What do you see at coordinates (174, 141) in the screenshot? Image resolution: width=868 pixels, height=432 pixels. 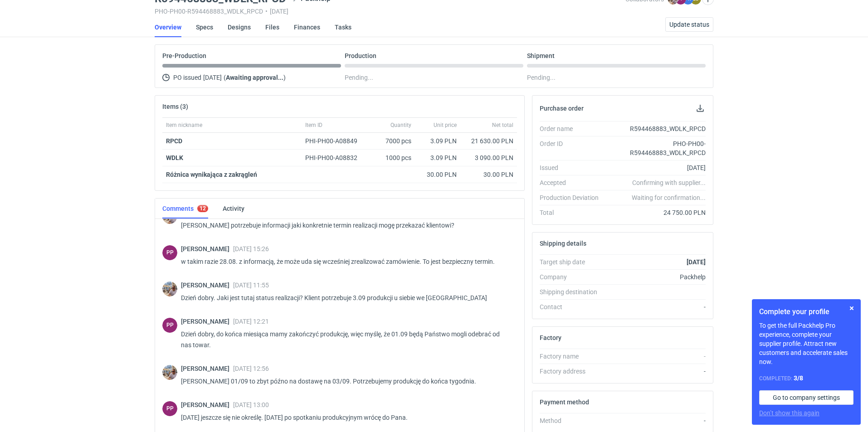 I see `strong: RPCD` at bounding box center [174, 141].